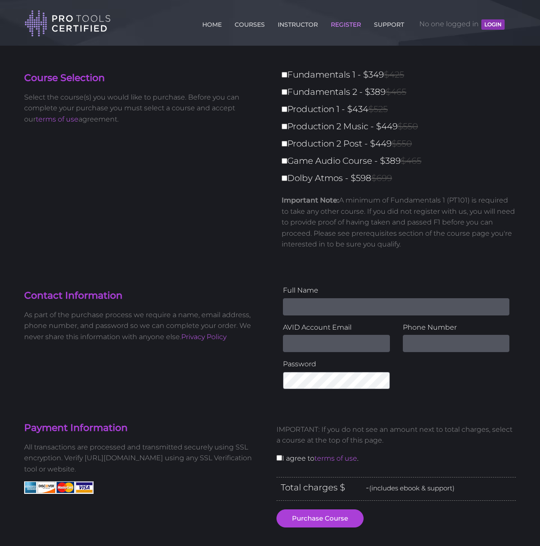 This screenshot has width=540, height=546. What do you see at coordinates (284, 92) in the screenshot?
I see `input: Fundamentals 2 - $389$465` at bounding box center [284, 92].